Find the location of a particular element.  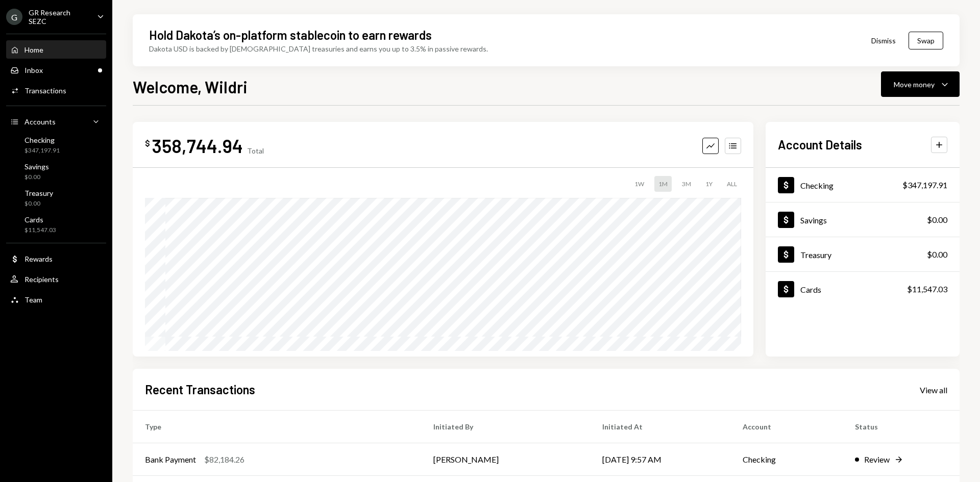

h2: Recent Transactions is located at coordinates (200, 389).